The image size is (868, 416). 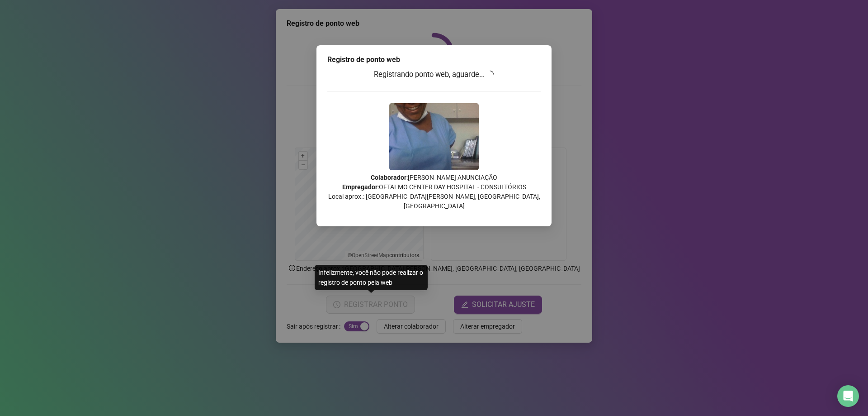 I want to click on div: Registro de ponto web, so click(x=434, y=60).